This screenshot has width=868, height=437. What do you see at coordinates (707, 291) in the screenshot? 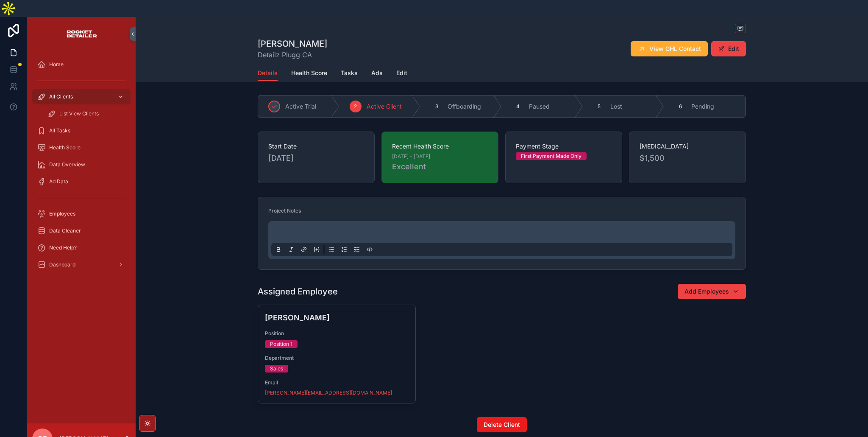
I see `span: Add Employees` at bounding box center [707, 291].